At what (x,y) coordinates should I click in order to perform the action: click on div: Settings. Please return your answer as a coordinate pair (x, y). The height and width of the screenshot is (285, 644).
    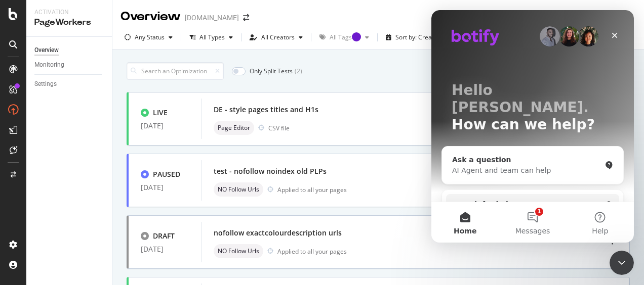
    Looking at the image, I should click on (45, 84).